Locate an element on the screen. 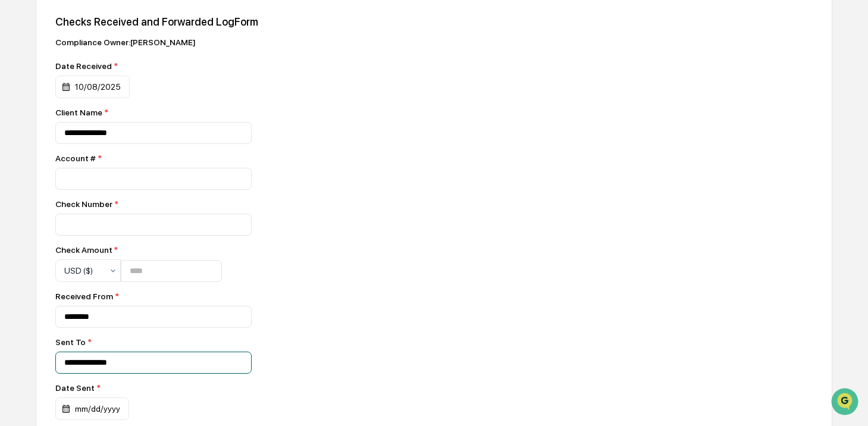  a: Powered byPylon is located at coordinates (114, 206).